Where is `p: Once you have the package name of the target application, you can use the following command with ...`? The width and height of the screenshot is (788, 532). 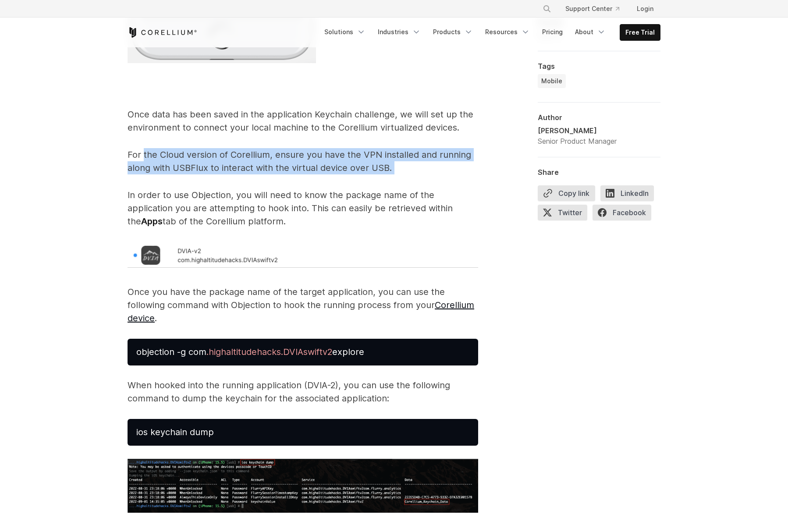 p: Once you have the package name of the target application, you can use the following command with ... is located at coordinates (303, 305).